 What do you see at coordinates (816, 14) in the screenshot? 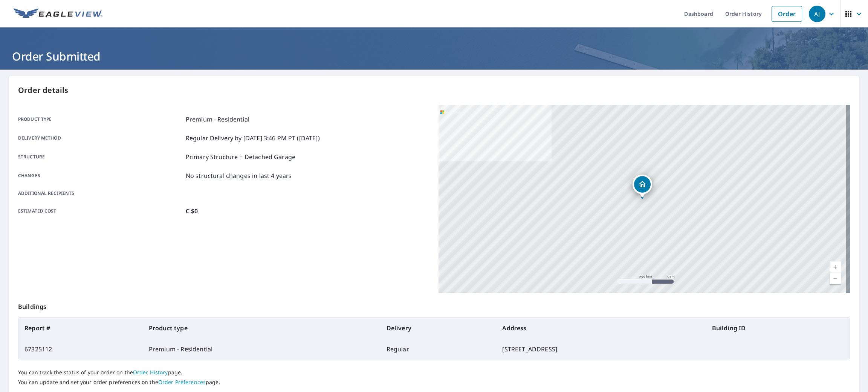
I see `div: AJ` at bounding box center [816, 14].